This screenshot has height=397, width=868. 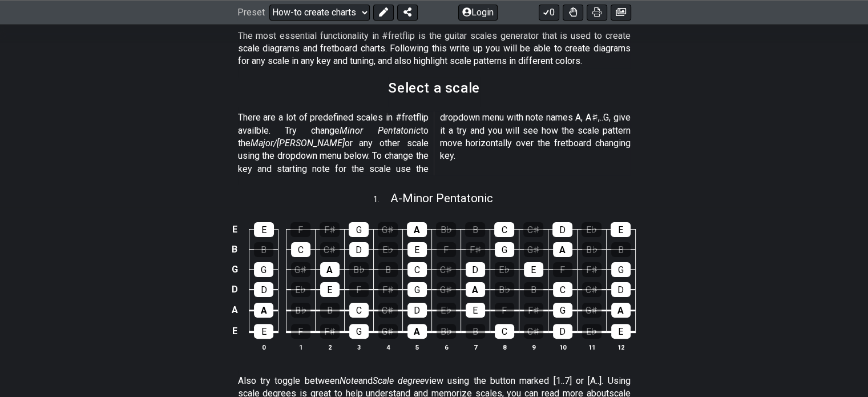 I want to click on th: 6, so click(x=446, y=347).